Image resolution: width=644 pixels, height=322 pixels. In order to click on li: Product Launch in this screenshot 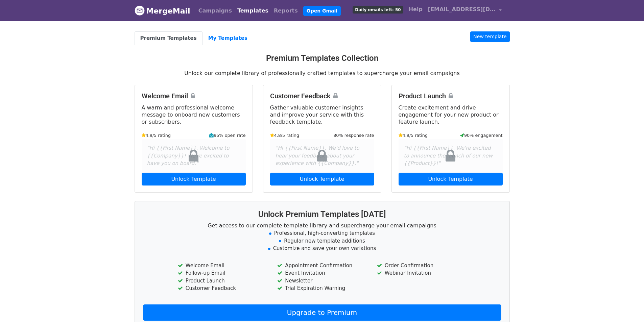, I will do `click(222, 281)`.